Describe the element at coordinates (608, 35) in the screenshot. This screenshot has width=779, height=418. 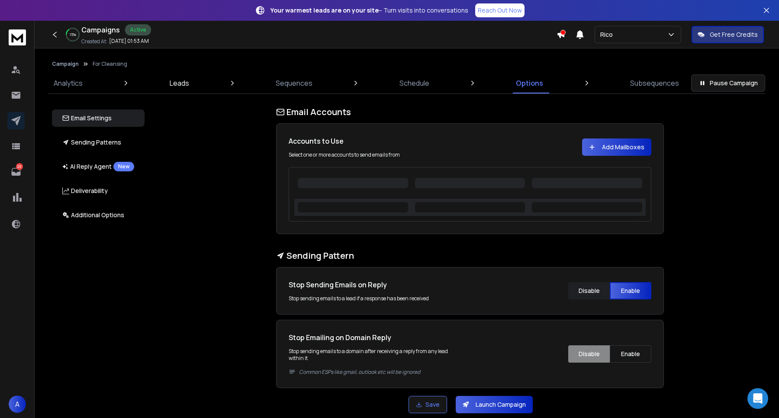
I see `p: Rico` at that location.